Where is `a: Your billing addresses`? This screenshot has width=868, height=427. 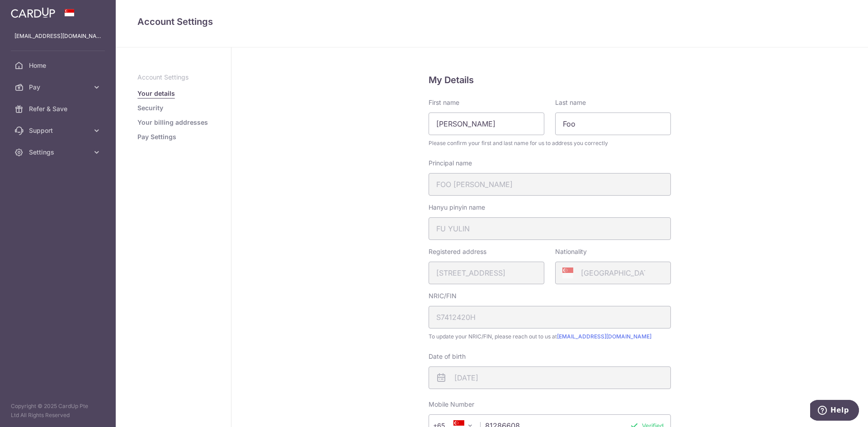
a: Your billing addresses is located at coordinates (172, 122).